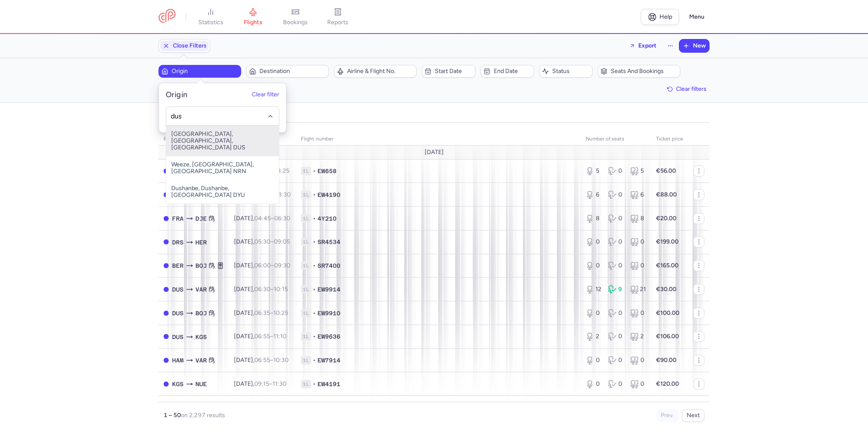 Image resolution: width=868 pixels, height=432 pixels. I want to click on strong: €100.00, so click(667, 313).